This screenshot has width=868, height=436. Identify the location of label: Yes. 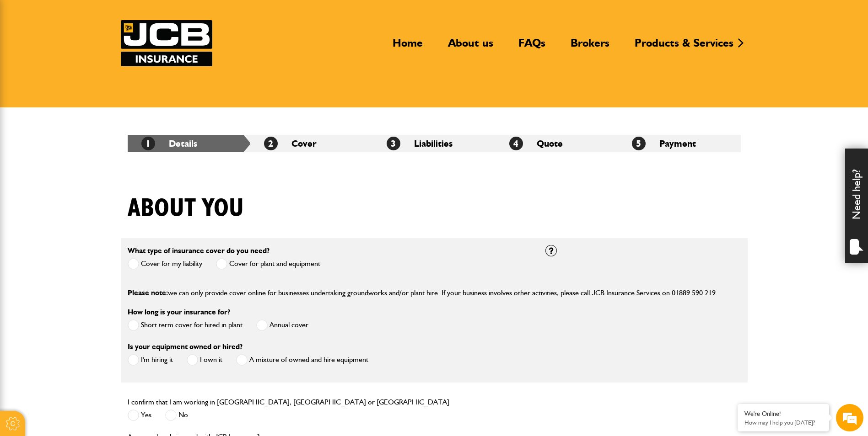
(140, 415).